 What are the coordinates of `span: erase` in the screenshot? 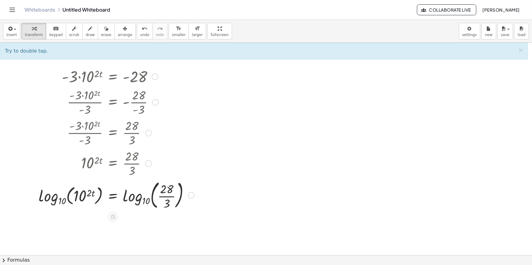 It's located at (106, 35).